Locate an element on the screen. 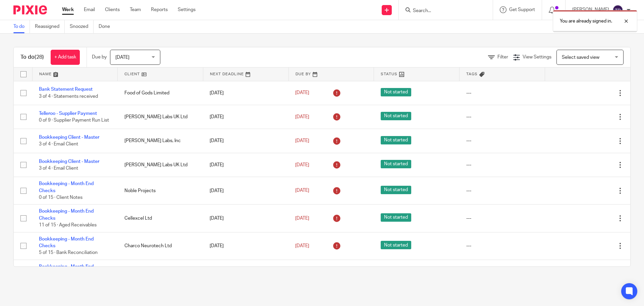  td: Charco Neurotech Ltd is located at coordinates (160, 246).